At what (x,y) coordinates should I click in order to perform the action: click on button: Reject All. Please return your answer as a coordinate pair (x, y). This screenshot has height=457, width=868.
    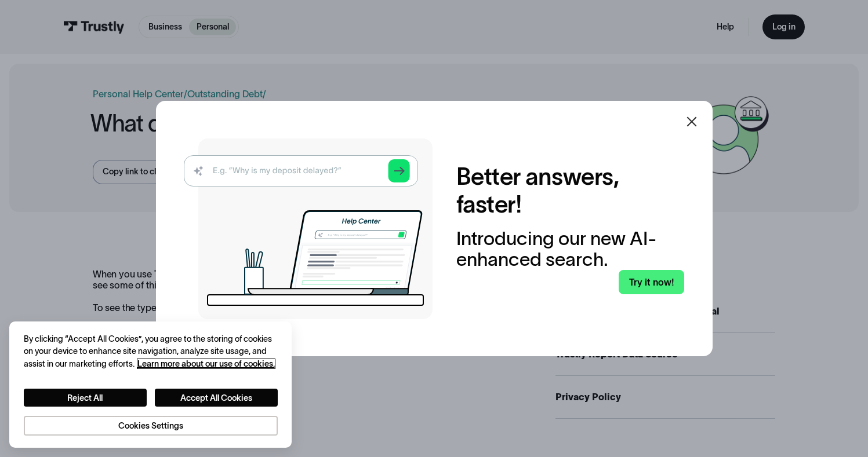
    Looking at the image, I should click on (85, 397).